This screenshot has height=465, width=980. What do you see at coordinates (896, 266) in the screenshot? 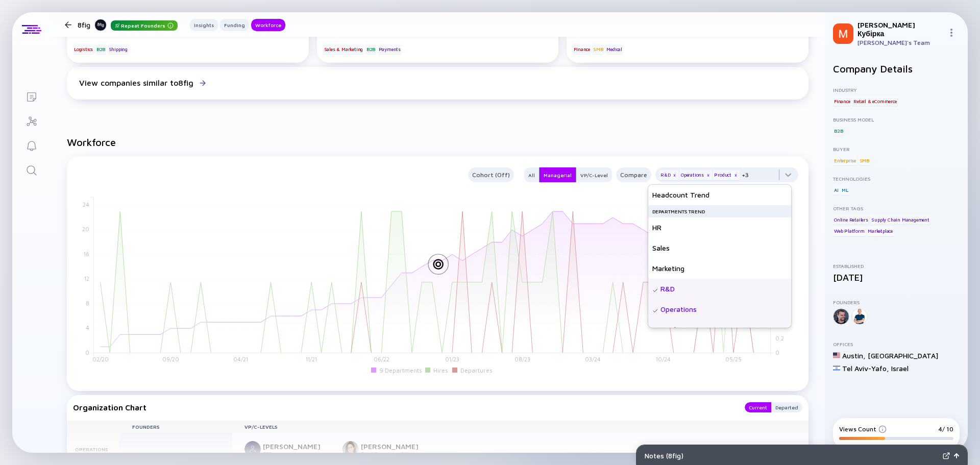
I see `div: Established` at bounding box center [896, 266].